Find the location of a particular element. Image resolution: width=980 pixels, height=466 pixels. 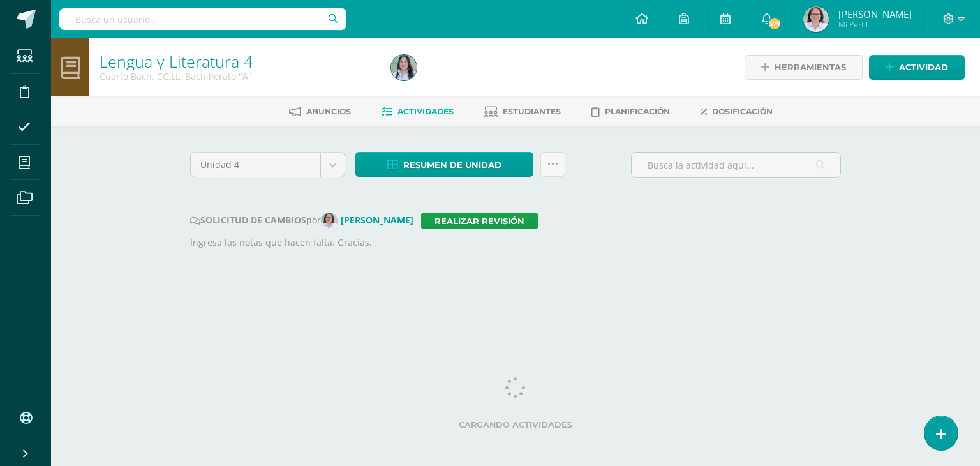

span: Dosificación is located at coordinates (742, 111).